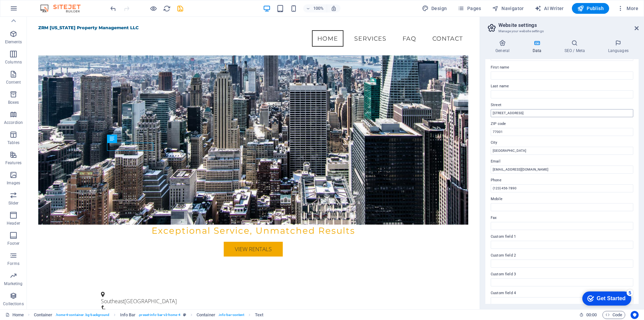 This screenshot has width=644, height=320. Describe the element at coordinates (628, 9) in the screenshot. I see `span: More` at that location.